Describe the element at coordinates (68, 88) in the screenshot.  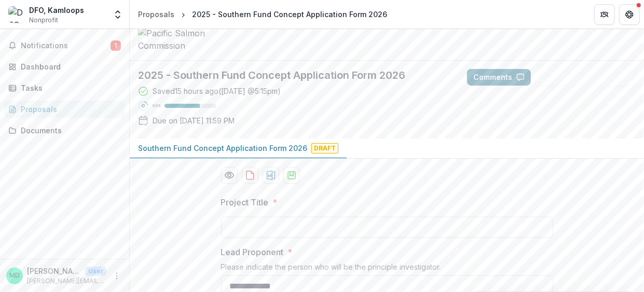
I see `div: Tasks` at that location.